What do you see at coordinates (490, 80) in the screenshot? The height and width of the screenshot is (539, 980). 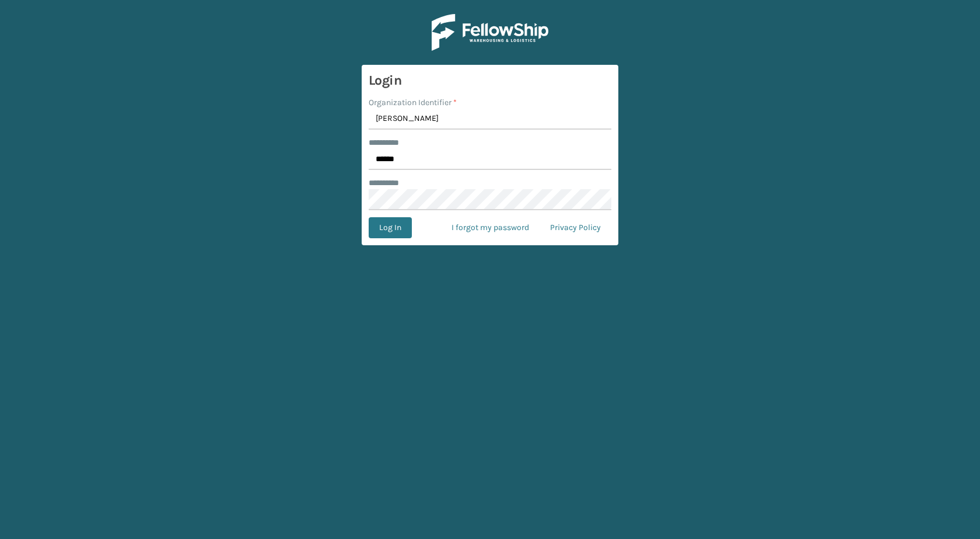 I see `h3: Login` at bounding box center [490, 80].